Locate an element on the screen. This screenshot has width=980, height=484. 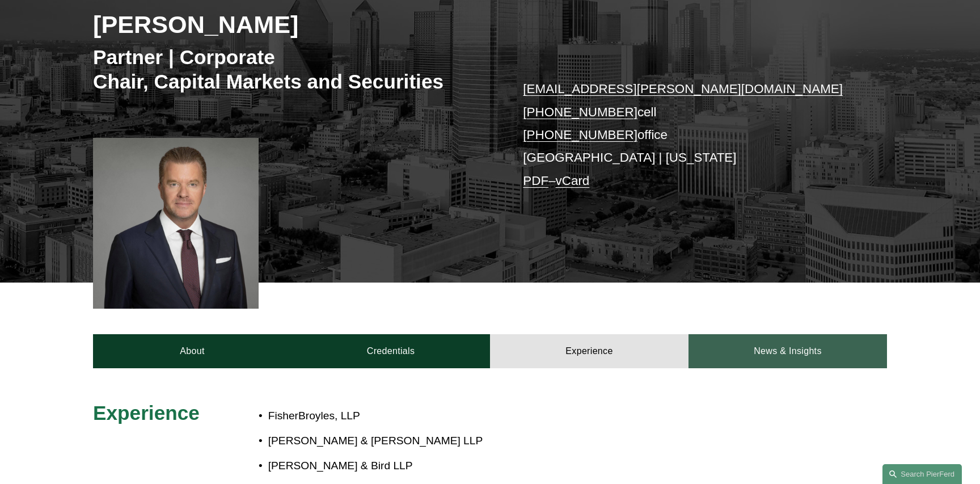
a: Credentials is located at coordinates (391, 352).